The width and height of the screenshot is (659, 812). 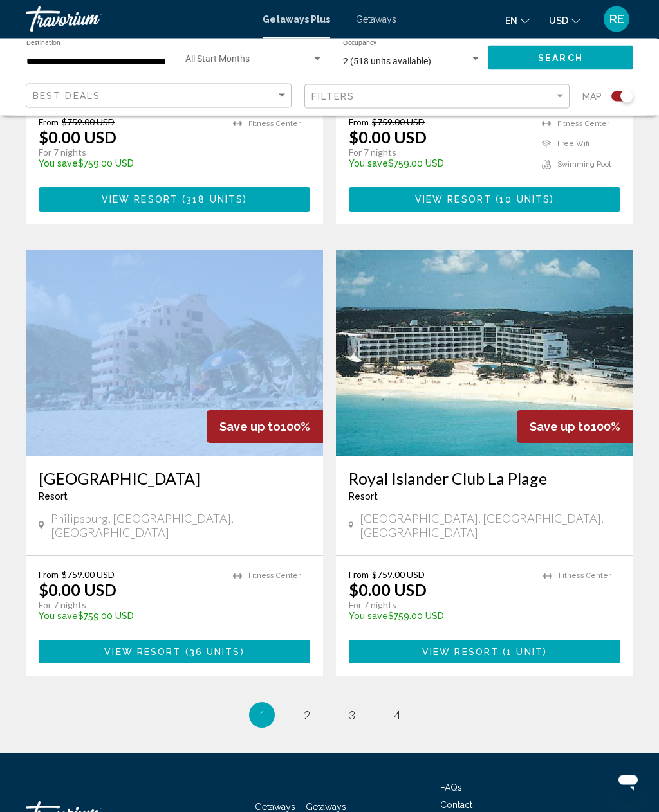 I want to click on ul: Pagination, so click(x=330, y=716).